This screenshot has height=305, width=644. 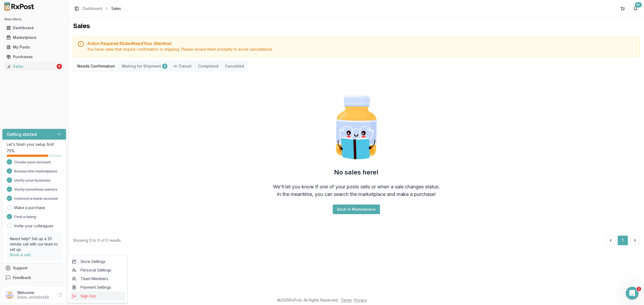 I want to click on h5: Action Required: 6 Sale s Need Your Attention!, so click(x=361, y=43).